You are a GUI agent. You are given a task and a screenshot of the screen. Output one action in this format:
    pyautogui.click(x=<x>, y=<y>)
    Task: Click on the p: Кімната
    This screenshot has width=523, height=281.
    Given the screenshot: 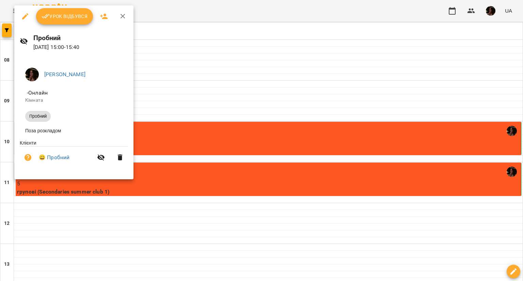 What is the action you would take?
    pyautogui.click(x=74, y=100)
    